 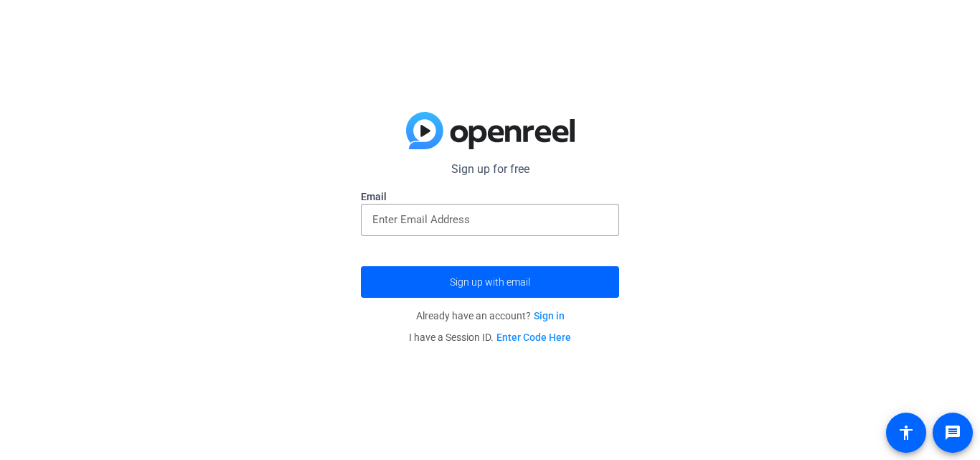 What do you see at coordinates (490, 169) in the screenshot?
I see `p: Sign up for free` at bounding box center [490, 169].